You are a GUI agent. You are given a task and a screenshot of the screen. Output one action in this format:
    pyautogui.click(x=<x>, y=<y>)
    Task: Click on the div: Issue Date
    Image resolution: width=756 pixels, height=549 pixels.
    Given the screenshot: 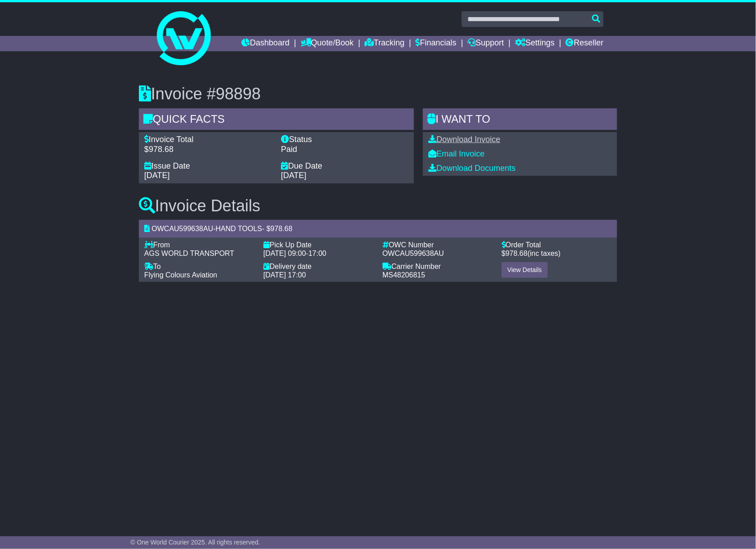 What is the action you would take?
    pyautogui.click(x=208, y=167)
    